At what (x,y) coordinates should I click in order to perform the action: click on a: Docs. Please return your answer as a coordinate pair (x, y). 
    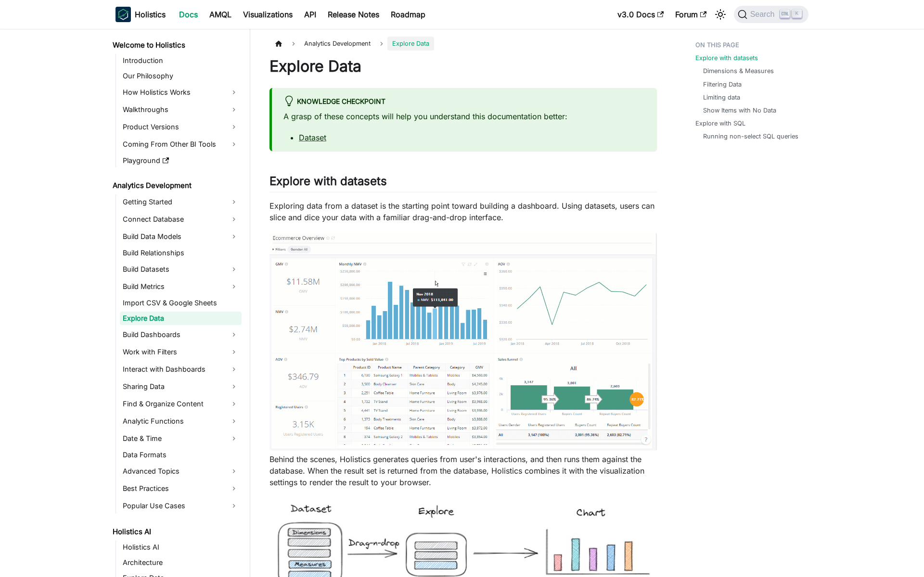
    Looking at the image, I should click on (188, 14).